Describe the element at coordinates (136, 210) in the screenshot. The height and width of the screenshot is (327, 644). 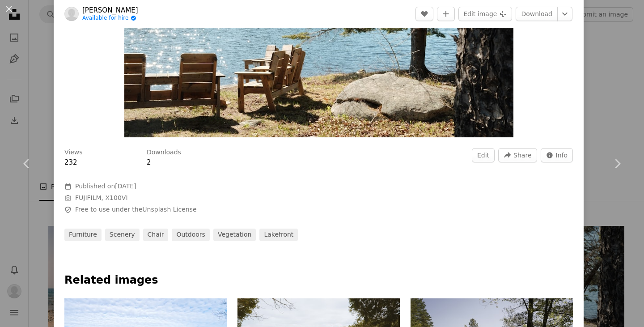
I see `span: Free to use under the` at that location.